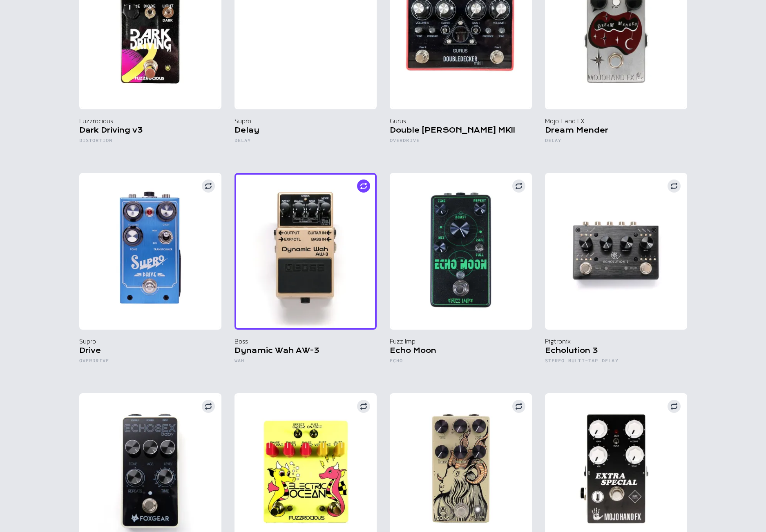  Describe the element at coordinates (305, 341) in the screenshot. I see `p: Boss` at that location.